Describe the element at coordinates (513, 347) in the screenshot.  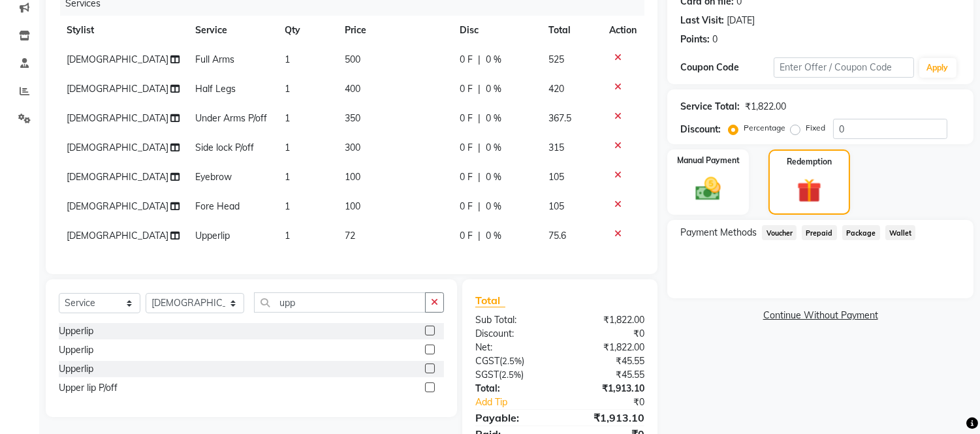
I see `div: Net:` at that location.